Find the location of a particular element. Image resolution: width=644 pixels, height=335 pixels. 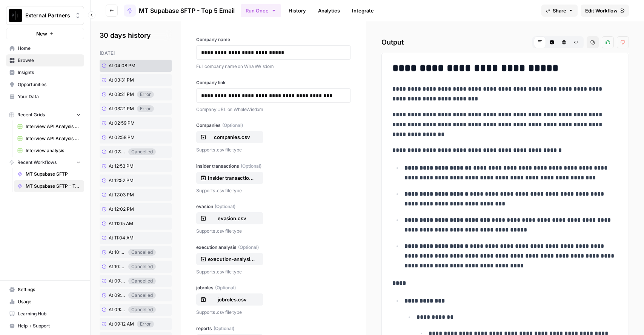

p: execution-analysis (1).csv is located at coordinates (232, 259).